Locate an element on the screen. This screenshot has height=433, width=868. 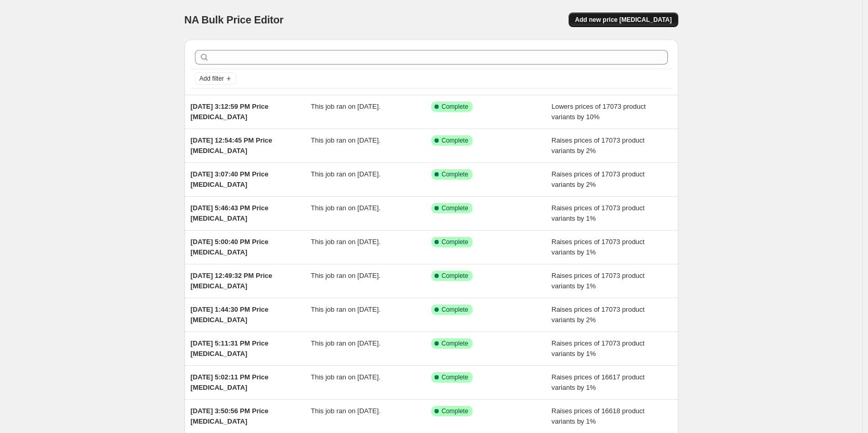
span: Lowers prices of 17073 product variants by 10% is located at coordinates (598, 112).